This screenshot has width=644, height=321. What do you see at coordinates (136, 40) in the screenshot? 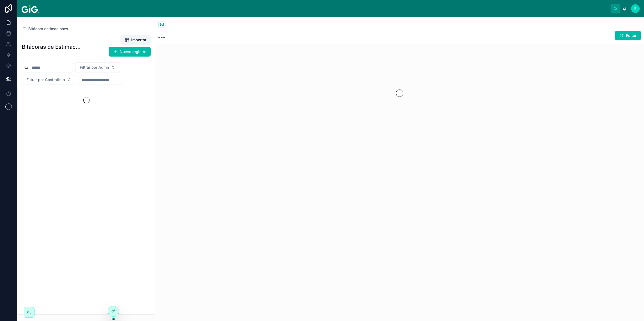
I see `button: Importar` at bounding box center [136, 40].